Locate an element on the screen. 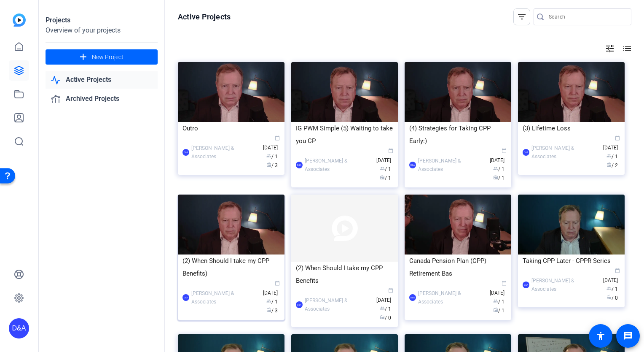  mat-icon: message is located at coordinates (628, 336).